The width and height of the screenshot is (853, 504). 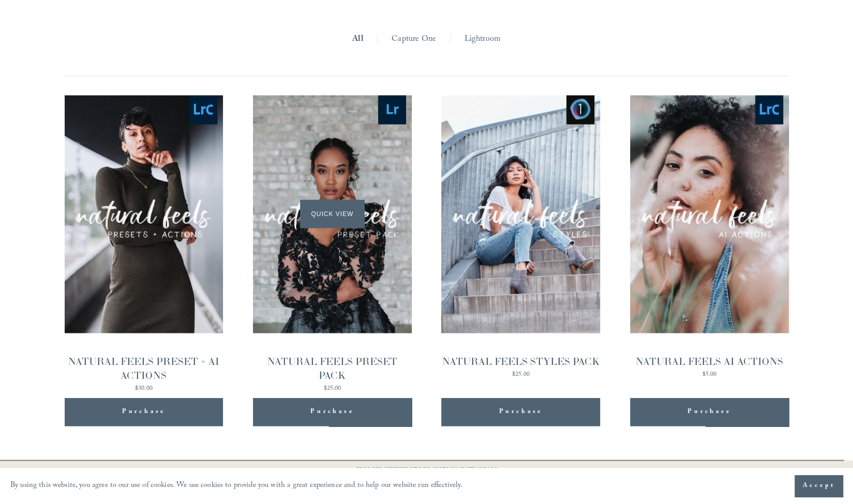 What do you see at coordinates (332, 368) in the screenshot?
I see `div: NATURAL FEELS PRESET PACK` at bounding box center [332, 368].